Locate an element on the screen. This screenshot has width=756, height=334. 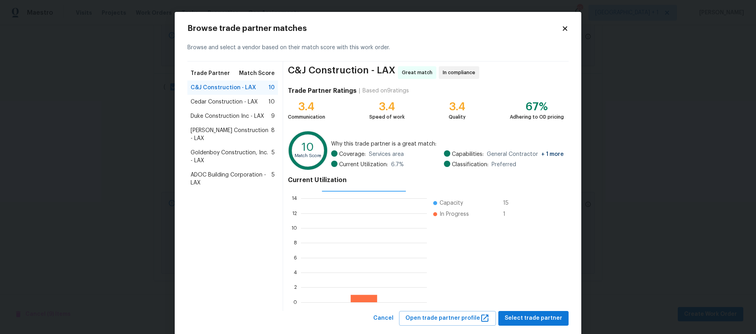
text: 6 is located at coordinates (295, 258).